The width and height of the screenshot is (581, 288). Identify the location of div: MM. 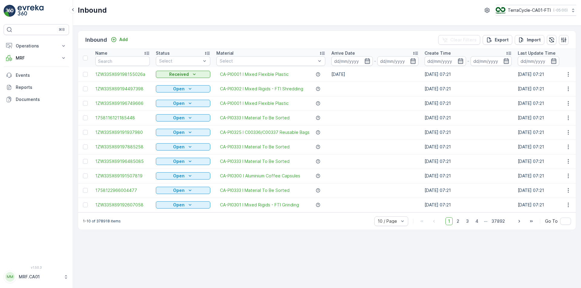
(10, 277).